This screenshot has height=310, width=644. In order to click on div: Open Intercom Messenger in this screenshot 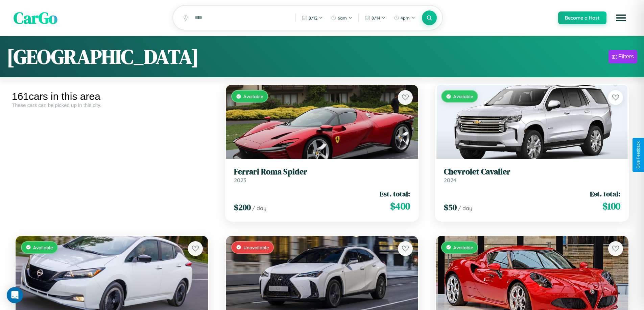, I will do `click(15, 295)`.